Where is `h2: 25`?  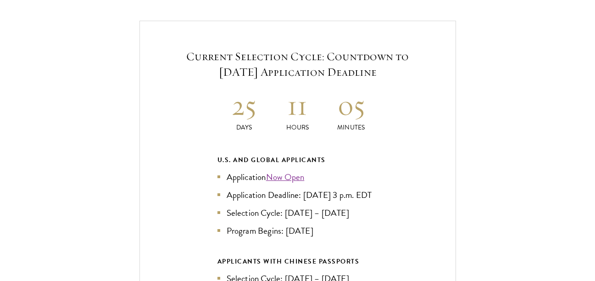 h2: 25 is located at coordinates (244, 105).